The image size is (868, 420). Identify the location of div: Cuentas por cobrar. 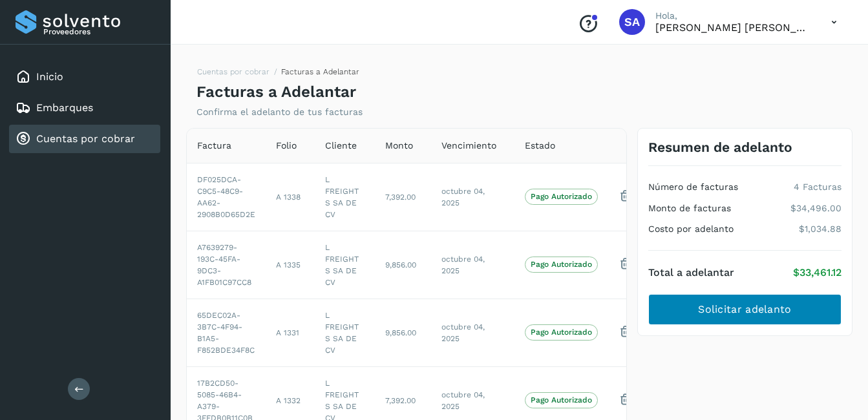
(84, 139).